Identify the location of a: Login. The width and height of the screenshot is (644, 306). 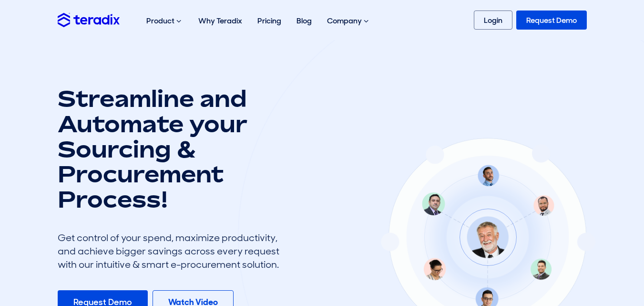
(493, 20).